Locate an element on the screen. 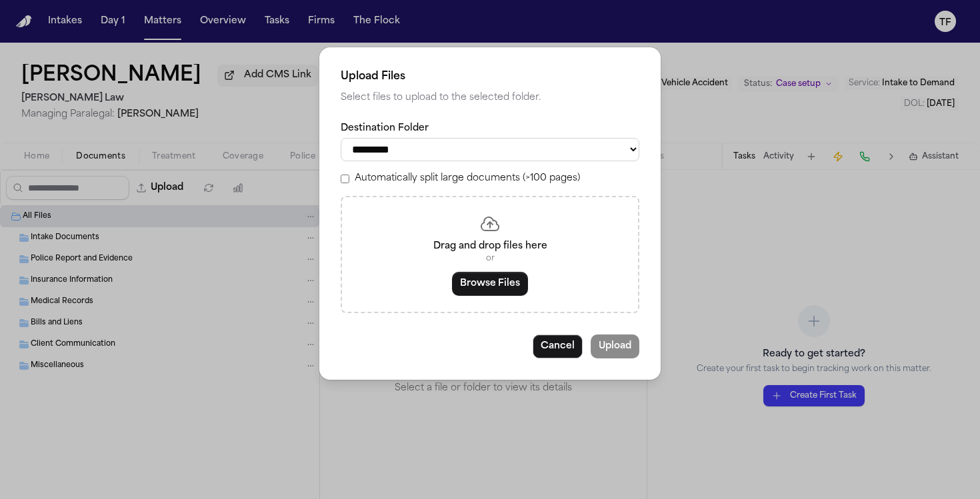 The image size is (980, 499). button: Upload is located at coordinates (615, 346).